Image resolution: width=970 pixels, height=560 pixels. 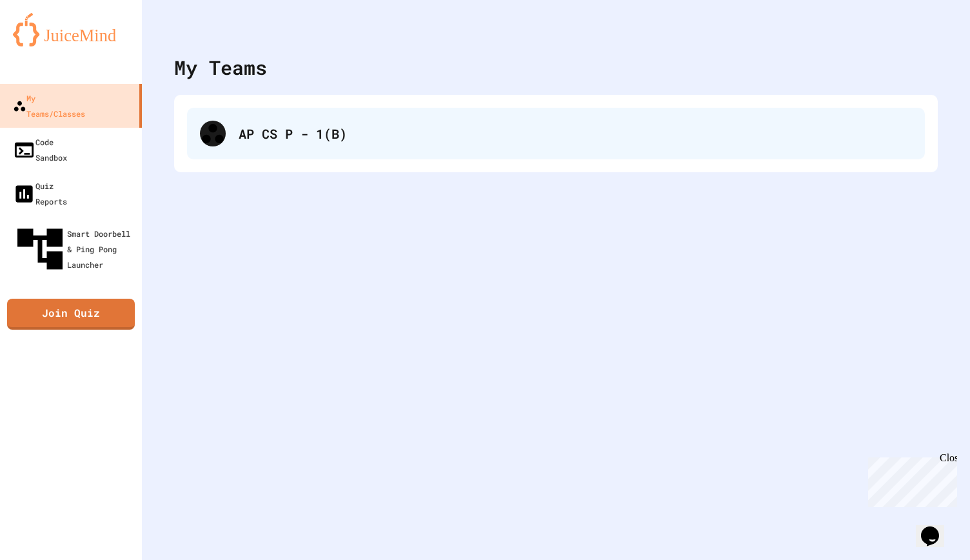 I want to click on a: Join Quiz, so click(x=71, y=314).